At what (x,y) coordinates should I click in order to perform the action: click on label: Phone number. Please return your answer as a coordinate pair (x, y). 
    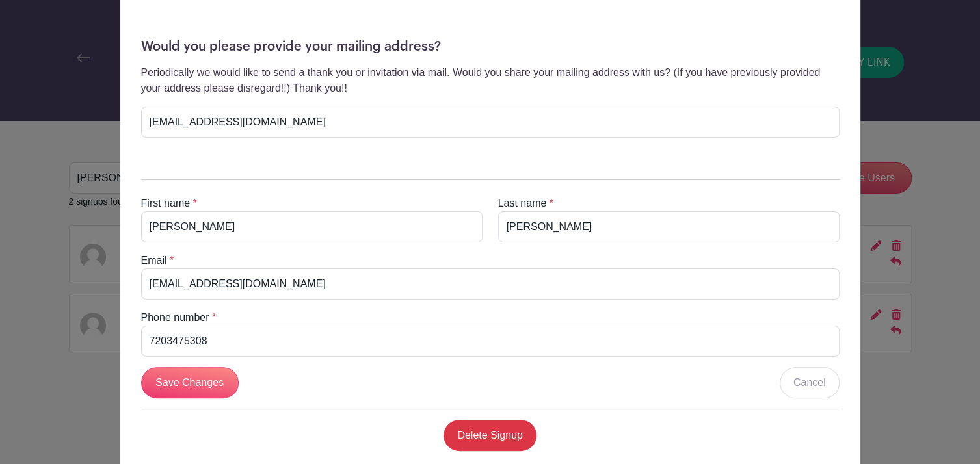
    Looking at the image, I should click on (175, 318).